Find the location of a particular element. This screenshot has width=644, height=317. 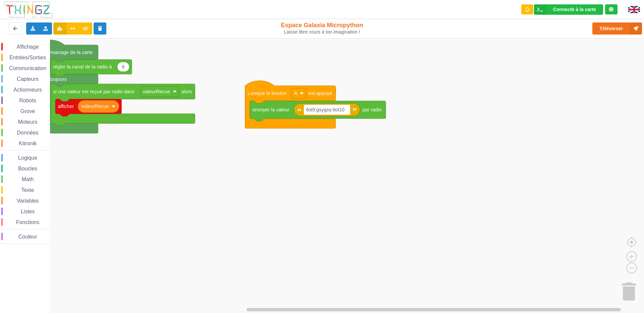

span: Robots is located at coordinates (28, 100).